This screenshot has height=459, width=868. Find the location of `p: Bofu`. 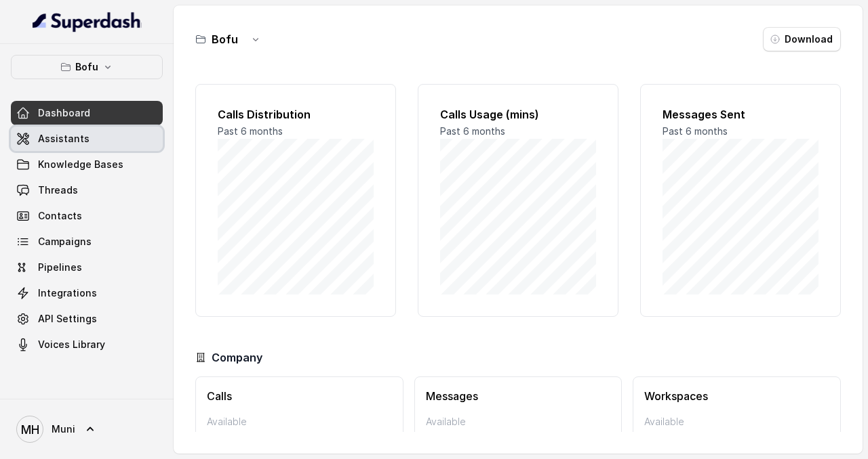

p: Bofu is located at coordinates (87, 67).